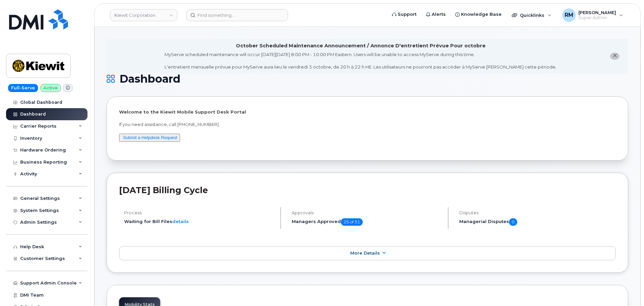 The image size is (644, 306). Describe the element at coordinates (365, 253) in the screenshot. I see `span: More Details` at that location.